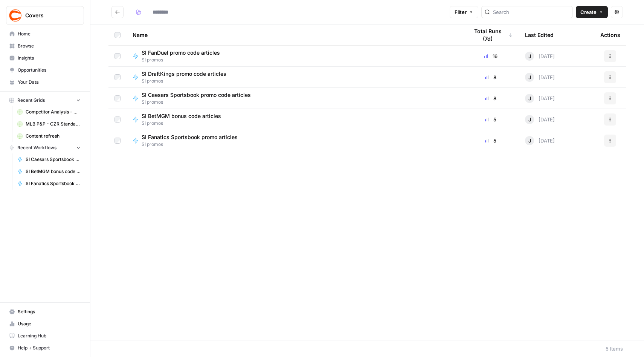 The height and width of the screenshot is (357, 644). I want to click on span: Recent Grids, so click(31, 100).